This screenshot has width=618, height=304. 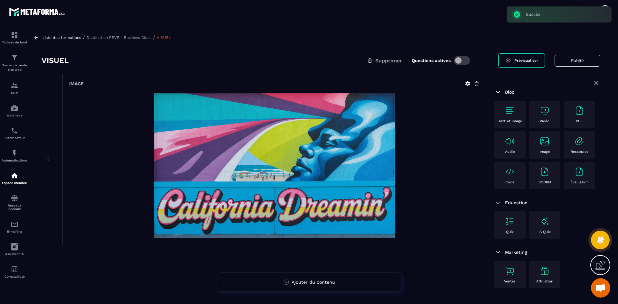 What do you see at coordinates (14, 68) in the screenshot?
I see `p: Tunnel de vente Site web` at bounding box center [14, 68].